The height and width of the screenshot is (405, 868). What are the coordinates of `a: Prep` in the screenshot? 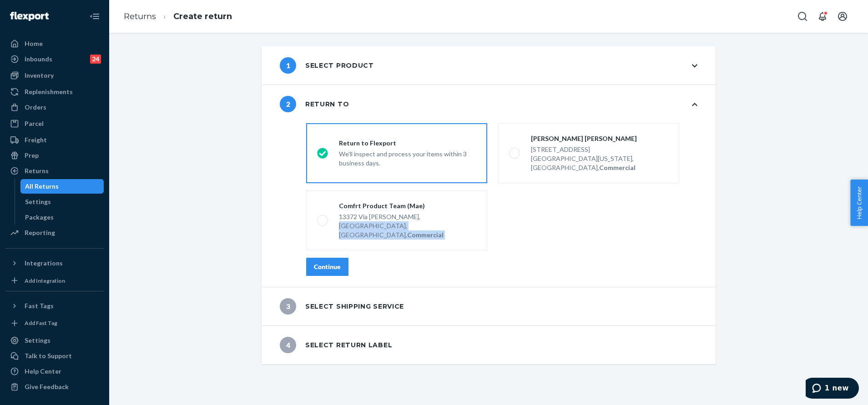 It's located at (54, 155).